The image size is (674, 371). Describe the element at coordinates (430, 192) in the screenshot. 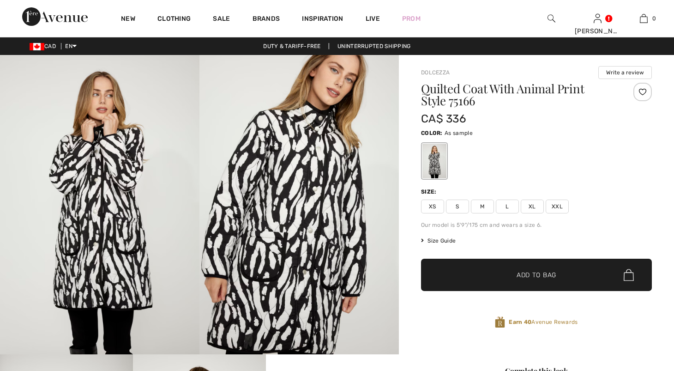

I see `div: Size:` at that location.